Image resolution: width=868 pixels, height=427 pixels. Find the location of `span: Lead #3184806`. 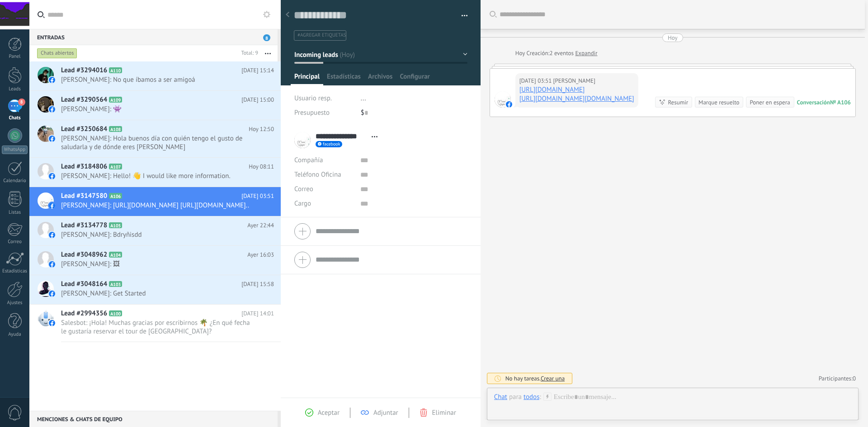

span: Lead #3184806 is located at coordinates (84, 167).